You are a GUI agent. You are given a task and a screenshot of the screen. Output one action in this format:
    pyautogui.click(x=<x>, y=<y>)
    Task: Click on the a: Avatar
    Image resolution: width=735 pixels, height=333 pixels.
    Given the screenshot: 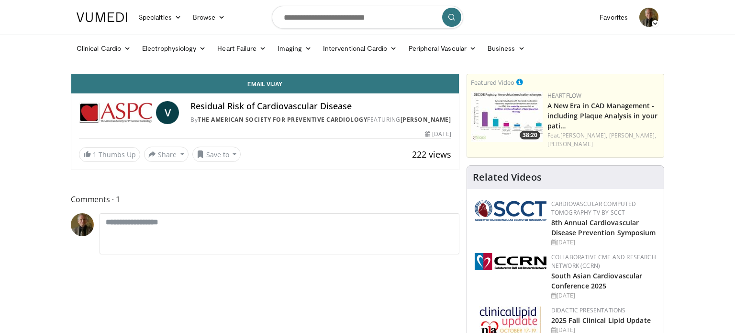 What is the action you would take?
    pyautogui.click(x=649, y=17)
    